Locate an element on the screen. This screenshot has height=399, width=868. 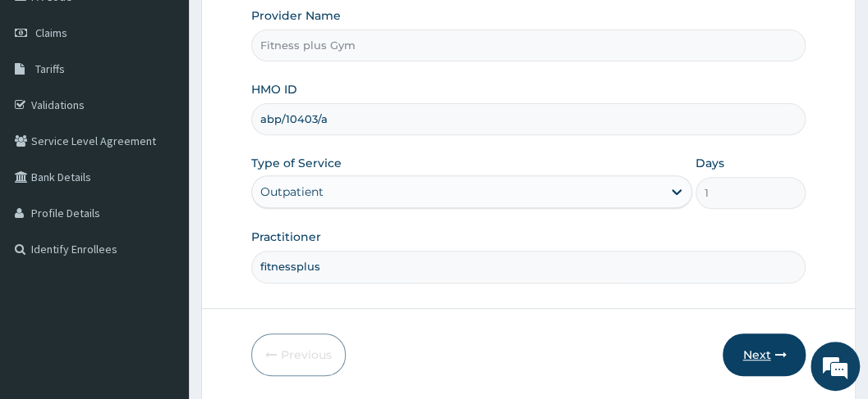
textarea: Type your message and hit 'Enter' is located at coordinates (160, 272).